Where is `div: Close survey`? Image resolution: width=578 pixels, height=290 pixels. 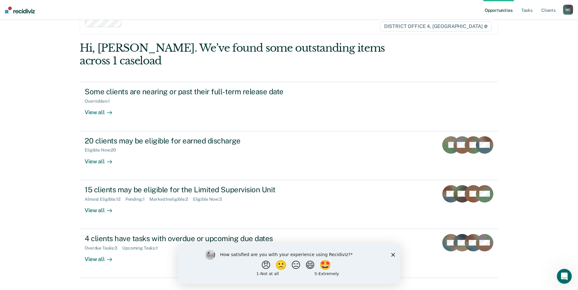 div: Close survey is located at coordinates (215, 11).